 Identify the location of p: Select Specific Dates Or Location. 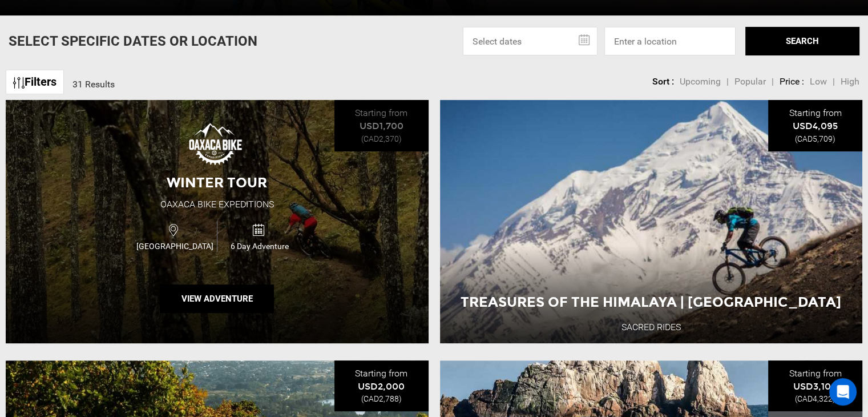
(133, 41).